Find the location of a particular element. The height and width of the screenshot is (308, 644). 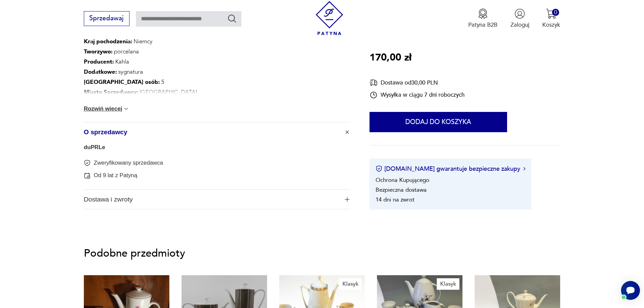

li: Bezpieczna dostawa is located at coordinates (401, 189).